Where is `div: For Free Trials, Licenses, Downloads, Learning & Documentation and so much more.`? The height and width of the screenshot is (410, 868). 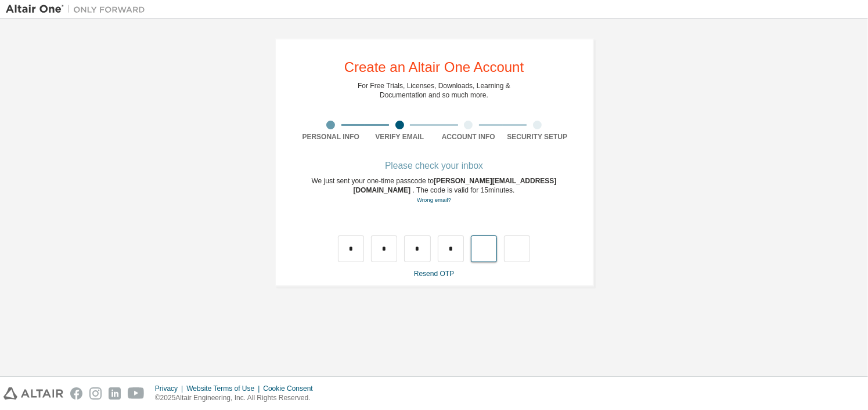
div: For Free Trials, Licenses, Downloads, Learning & Documentation and so much more. is located at coordinates (434, 91).